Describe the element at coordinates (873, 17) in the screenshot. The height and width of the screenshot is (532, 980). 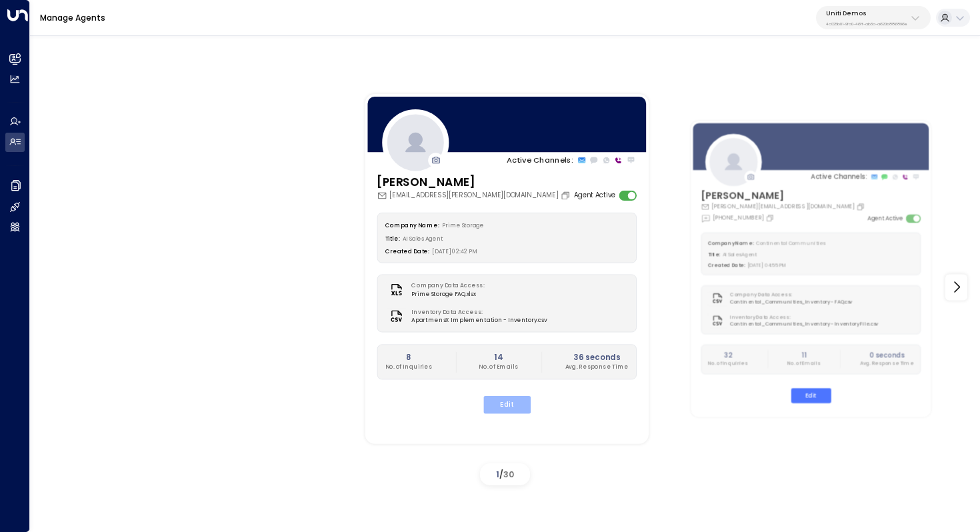
I see `button: Uniti Demos4c025b01-9fa0-46ff-ab3a-a620b886896e` at that location.